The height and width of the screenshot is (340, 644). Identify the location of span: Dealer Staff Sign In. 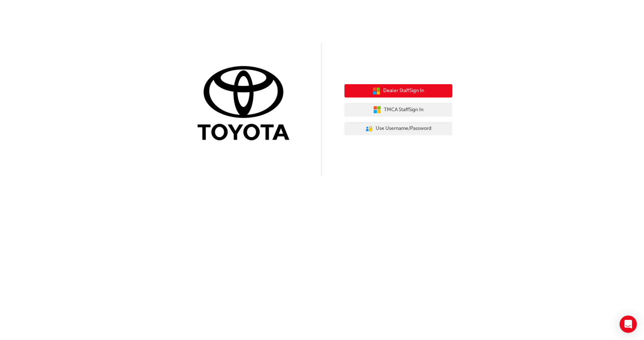
(404, 91).